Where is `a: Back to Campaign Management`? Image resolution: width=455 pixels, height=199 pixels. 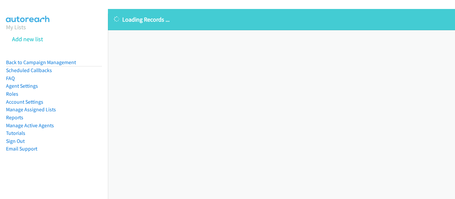 a: Back to Campaign Management is located at coordinates (41, 62).